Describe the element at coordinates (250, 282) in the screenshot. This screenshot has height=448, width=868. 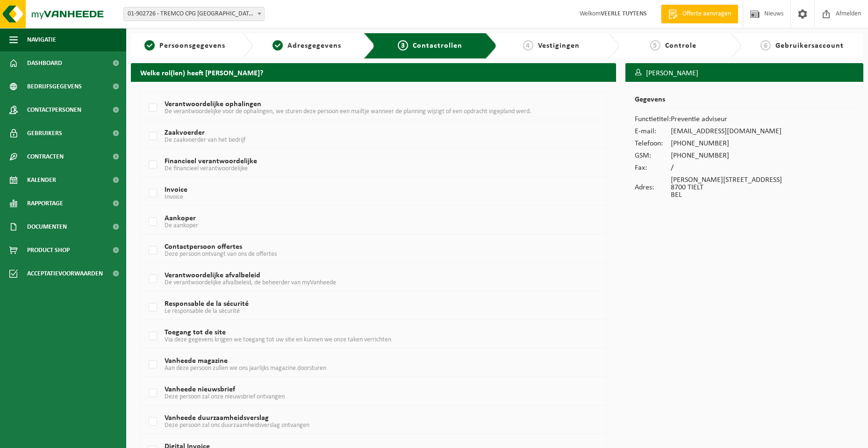
I see `span: De verantwoordelijke afvalbeleid, de beheerder van myVanheede` at that location.